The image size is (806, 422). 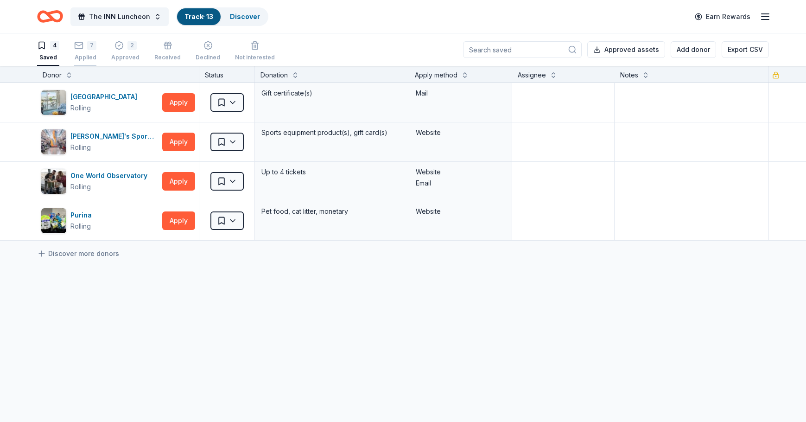 What do you see at coordinates (125, 58) in the screenshot?
I see `div: Approved` at bounding box center [125, 58].